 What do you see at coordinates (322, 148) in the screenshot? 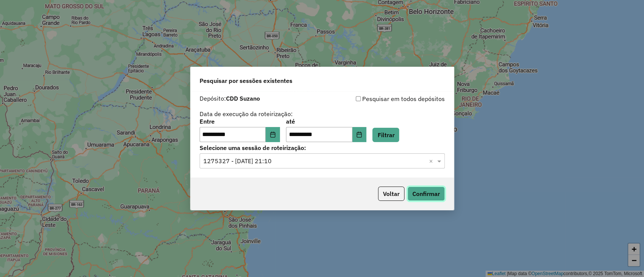
I see `label: Selecione uma sessão de roteirização:` at bounding box center [322, 148].